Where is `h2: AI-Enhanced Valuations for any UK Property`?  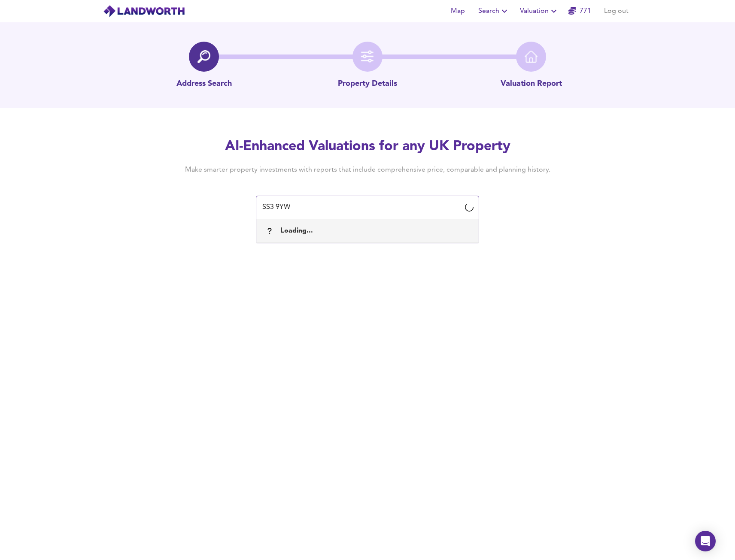
h2: AI-Enhanced Valuations for any UK Property is located at coordinates (368, 147).